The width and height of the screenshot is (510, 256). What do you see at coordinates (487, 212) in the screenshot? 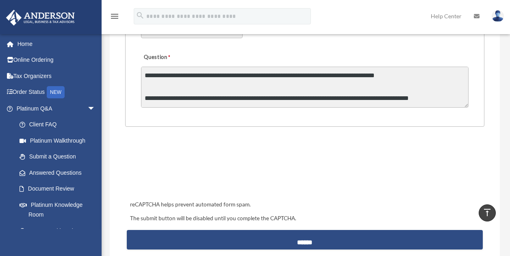
I see `i: vertical_align_top` at bounding box center [487, 212].